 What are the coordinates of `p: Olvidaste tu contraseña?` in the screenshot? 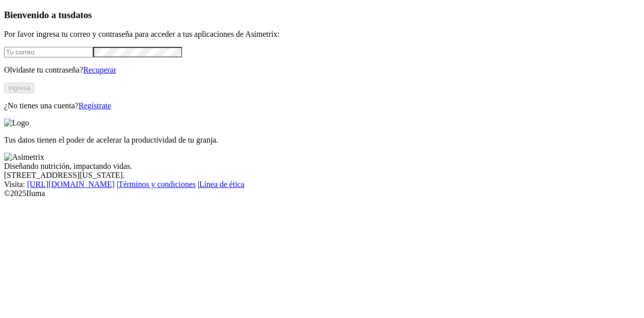 It's located at (322, 70).